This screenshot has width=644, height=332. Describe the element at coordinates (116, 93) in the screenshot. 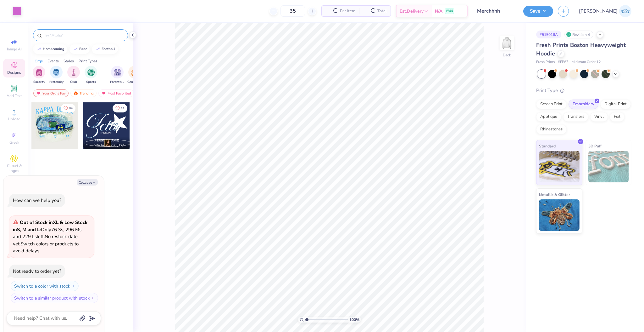

I see `div: Most Favorited` at that location.